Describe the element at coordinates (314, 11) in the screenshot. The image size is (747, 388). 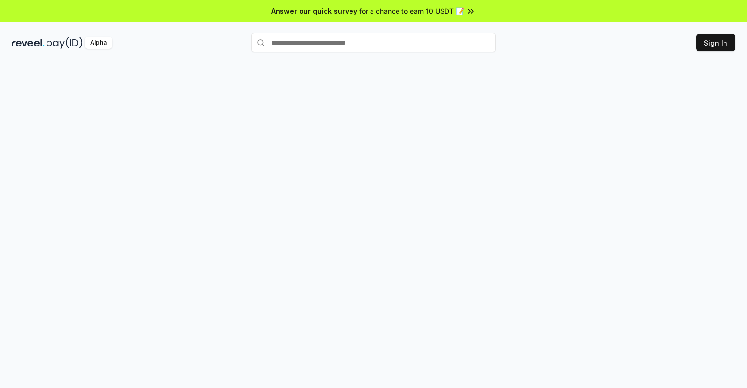
I see `span: Answer our quick survey` at that location.